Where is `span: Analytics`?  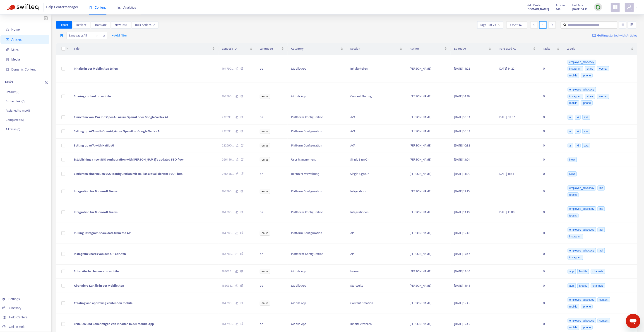 span: Analytics is located at coordinates (127, 8).